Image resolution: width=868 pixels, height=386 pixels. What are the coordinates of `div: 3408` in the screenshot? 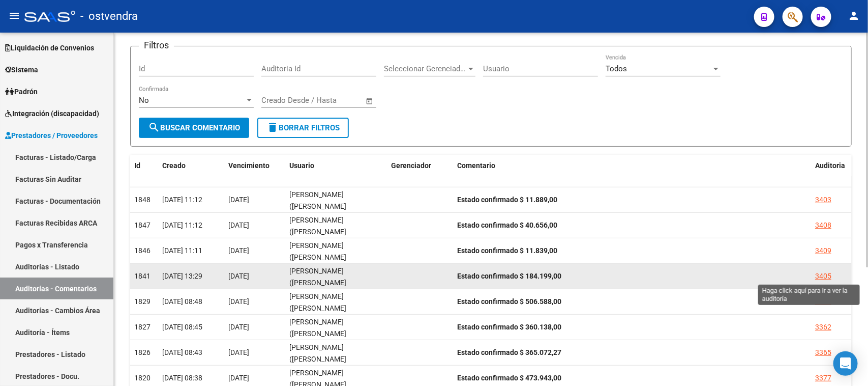 It's located at (823, 225).